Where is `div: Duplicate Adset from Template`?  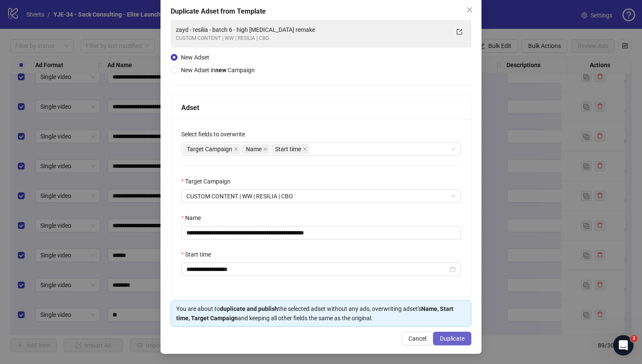
div: Duplicate Adset from Template is located at coordinates (321, 11).